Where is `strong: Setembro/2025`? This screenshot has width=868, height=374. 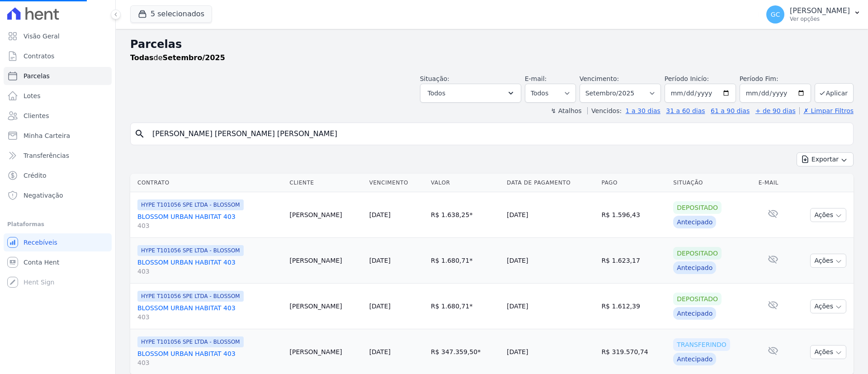
strong: Setembro/2025 is located at coordinates (194, 58).